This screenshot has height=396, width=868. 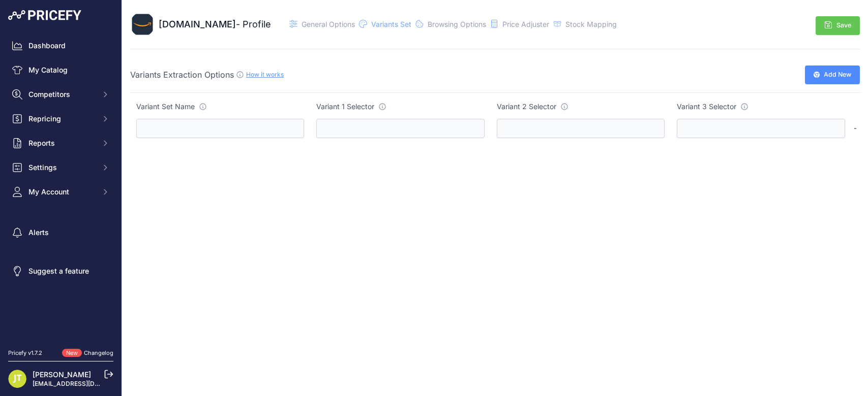 What do you see at coordinates (72, 353) in the screenshot?
I see `span: New` at bounding box center [72, 353].